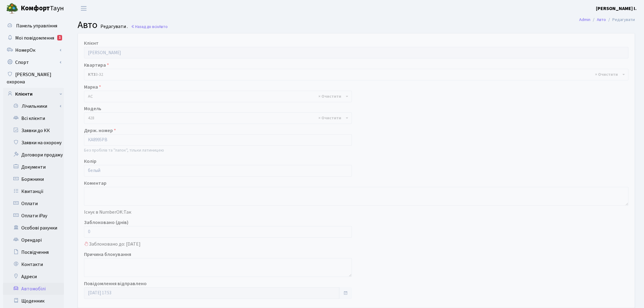 This screenshot has height=308, width=644. What do you see at coordinates (100, 131) in the screenshot?
I see `label: Держ. номер` at bounding box center [100, 131].